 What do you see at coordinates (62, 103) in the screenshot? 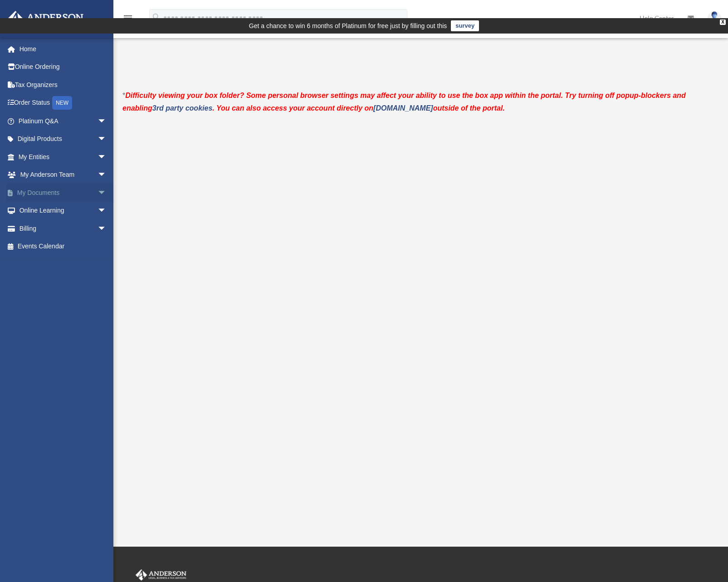
I see `div: NEW` at bounding box center [62, 103].